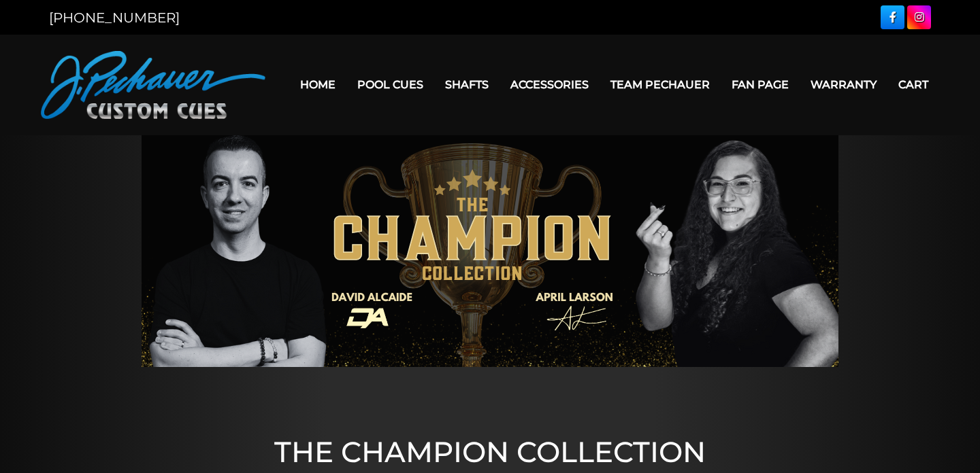 This screenshot has width=980, height=473. Describe the element at coordinates (760, 84) in the screenshot. I see `a: Fan Page` at that location.